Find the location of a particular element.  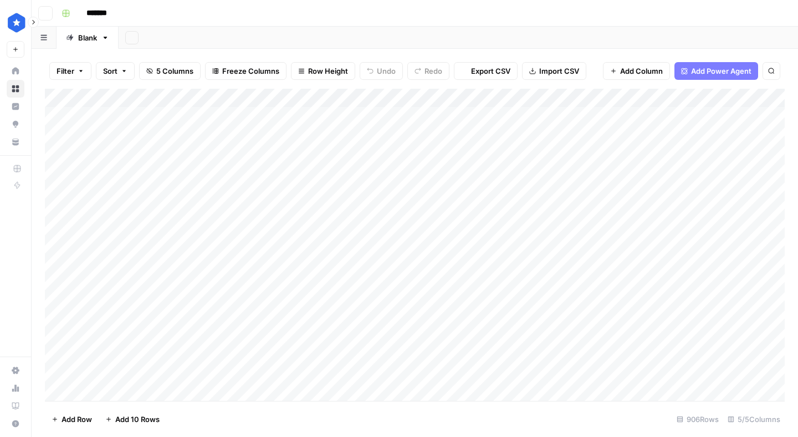

a: Blank is located at coordinates (88, 38).